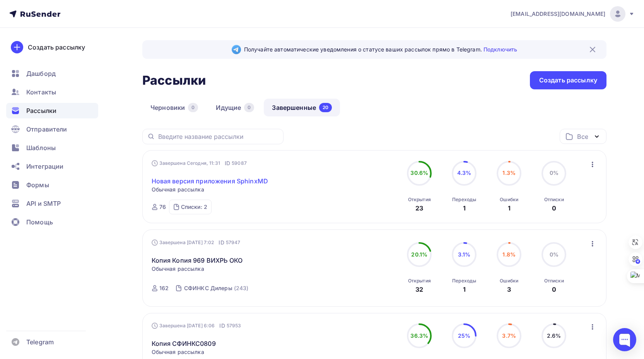 The image size is (644, 359). What do you see at coordinates (233, 242) in the screenshot?
I see `span: 57947` at bounding box center [233, 242].